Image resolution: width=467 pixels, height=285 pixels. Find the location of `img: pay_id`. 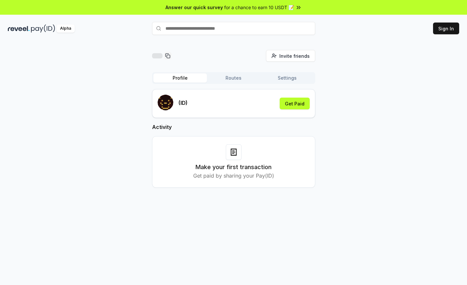

img: pay_id is located at coordinates (43, 28).